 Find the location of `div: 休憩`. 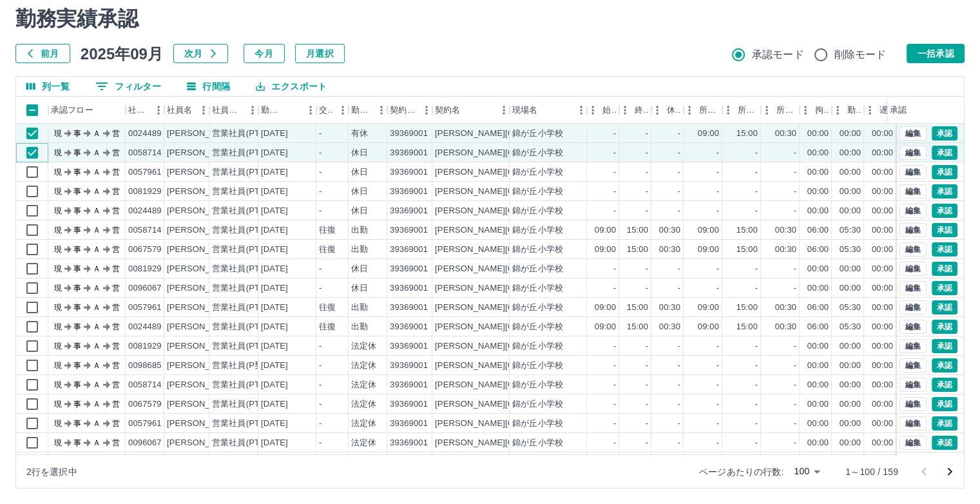

div: 休憩 is located at coordinates (674, 110).